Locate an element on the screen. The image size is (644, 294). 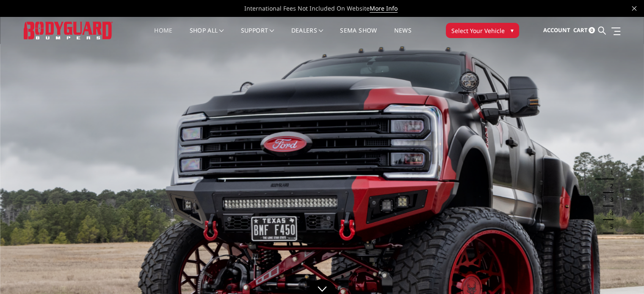
a: Dealers is located at coordinates (307, 35).